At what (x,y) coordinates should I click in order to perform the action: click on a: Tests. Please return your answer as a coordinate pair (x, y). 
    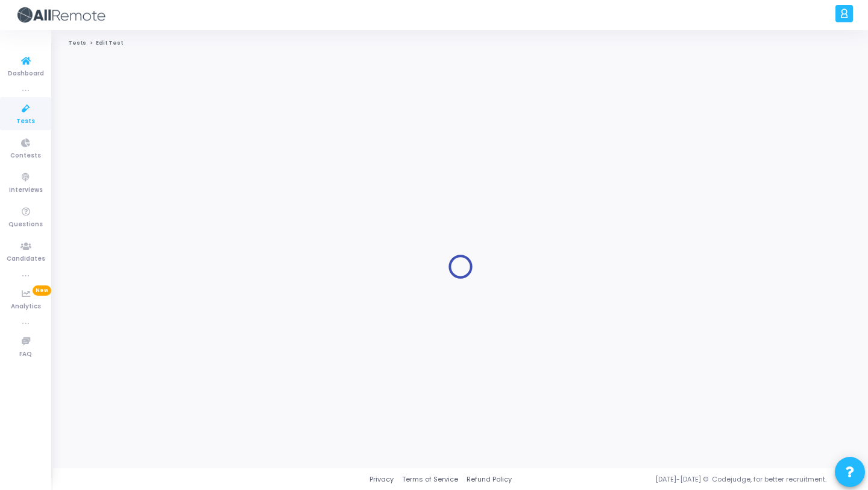
    Looking at the image, I should click on (77, 43).